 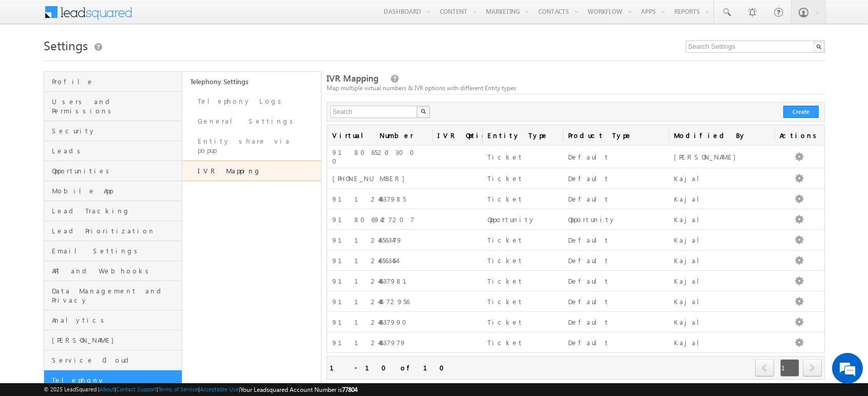 What do you see at coordinates (116, 271) in the screenshot?
I see `span: API and Webhooks` at bounding box center [116, 271].